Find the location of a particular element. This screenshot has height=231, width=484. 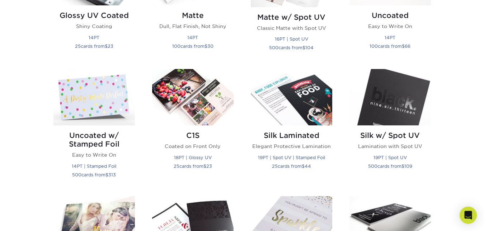

img: Silk w/ Spot UV Postcards is located at coordinates (390, 97).